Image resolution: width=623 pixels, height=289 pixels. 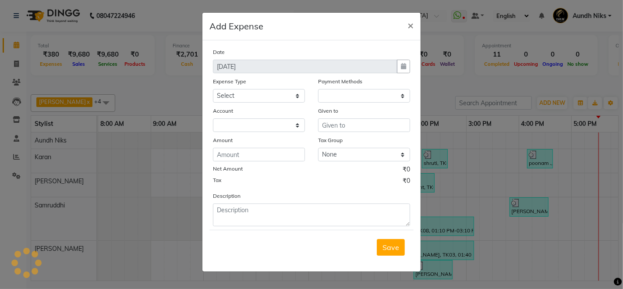 What do you see at coordinates (328, 111) in the screenshot?
I see `label: Given to` at bounding box center [328, 111].